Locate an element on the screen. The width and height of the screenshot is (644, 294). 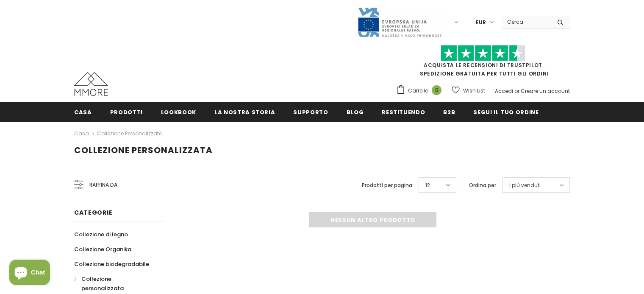
span: Segui il tuo ordine is located at coordinates (506, 112).